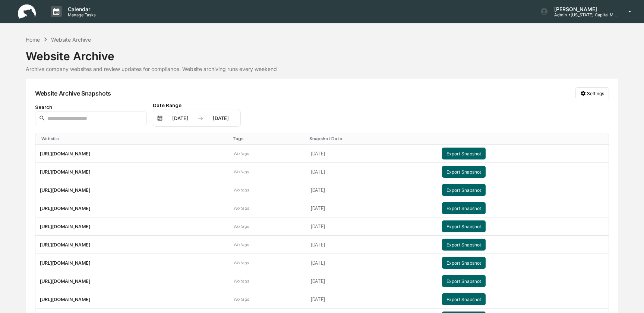 Image resolution: width=644 pixels, height=313 pixels. I want to click on img: calendar, so click(160, 118).